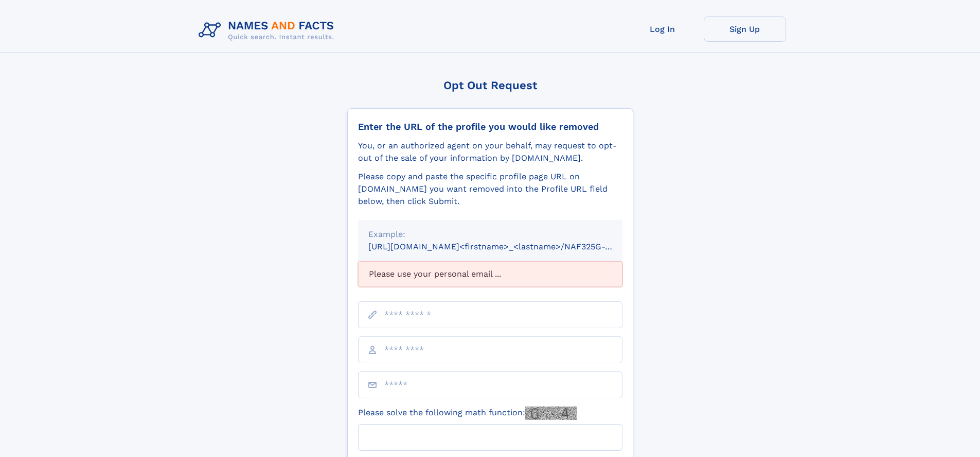 Image resolution: width=980 pixels, height=457 pixels. I want to click on img: Logo Names and Facts, so click(268, 31).